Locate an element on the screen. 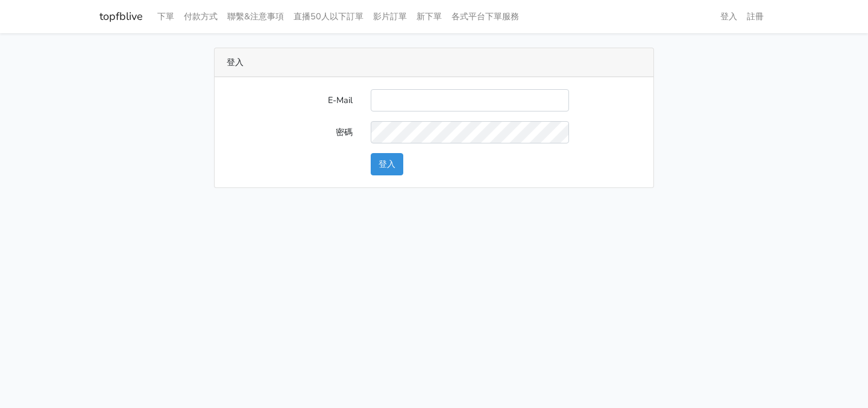  a: 直播50人以下訂單 is located at coordinates (329, 16).